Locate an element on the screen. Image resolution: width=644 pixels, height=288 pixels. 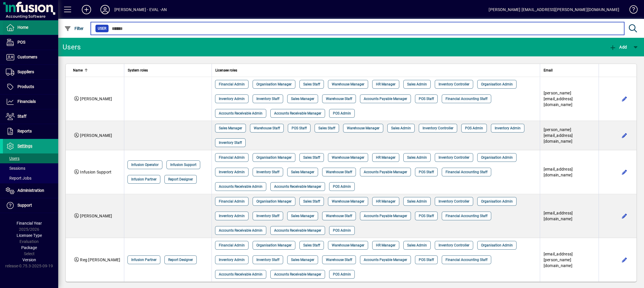
span: Sessions is located at coordinates (15, 168).